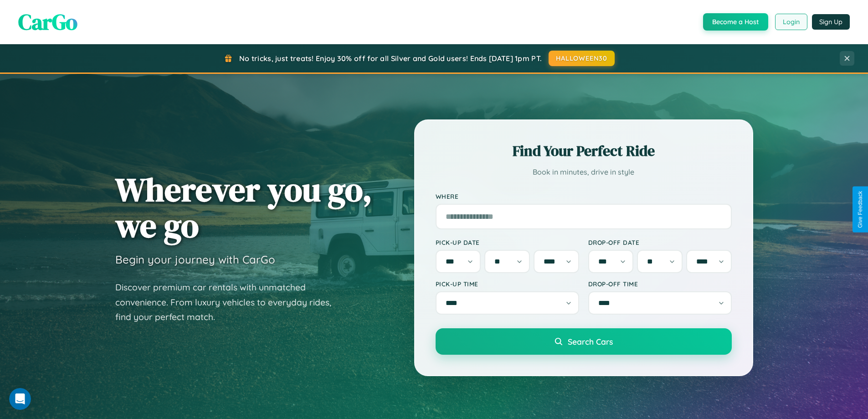 The height and width of the screenshot is (419, 868). I want to click on label: Pick-up Time, so click(507, 283).